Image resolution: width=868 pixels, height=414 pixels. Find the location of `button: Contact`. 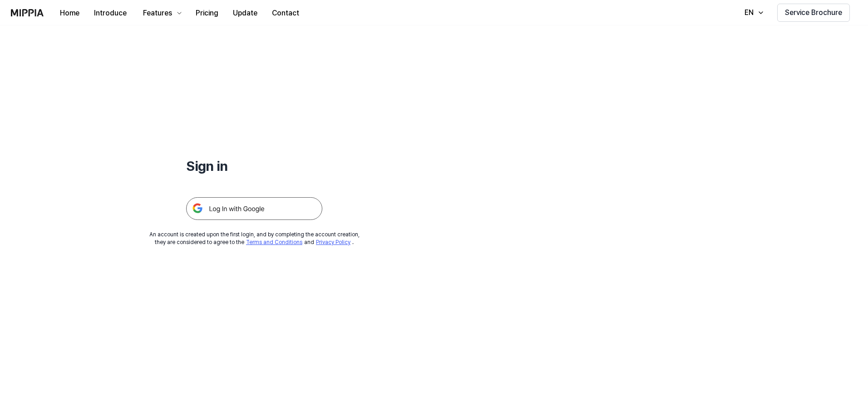

button: Contact is located at coordinates (286, 13).